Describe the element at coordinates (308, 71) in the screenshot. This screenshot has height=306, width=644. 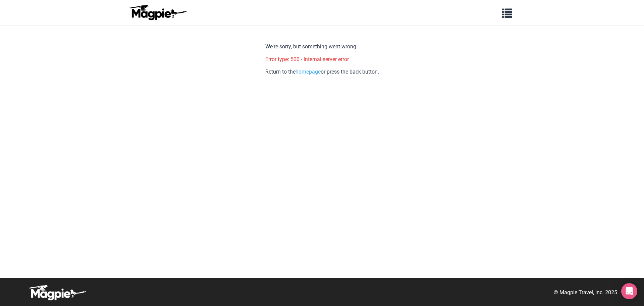
I see `a: homepage` at that location.